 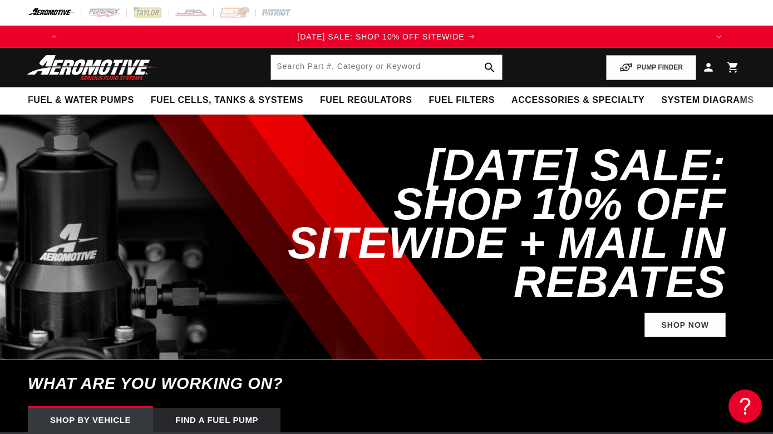 I want to click on summary: System Diagrams, so click(x=707, y=100).